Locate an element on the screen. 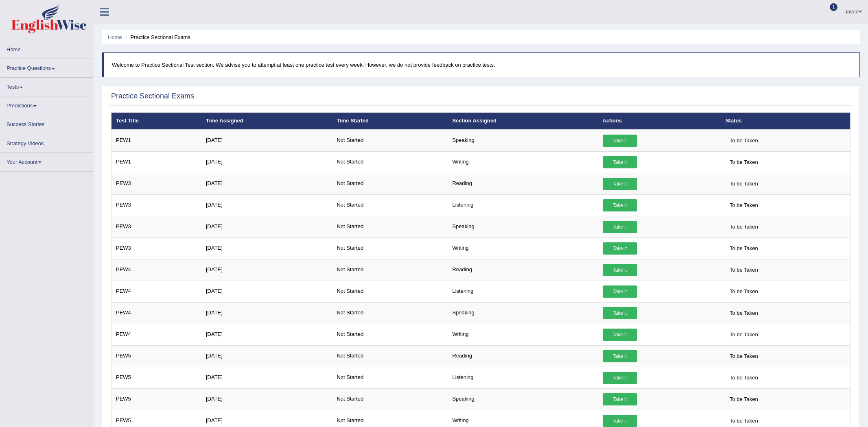 This screenshot has width=868, height=427. a: Strategy Videos is located at coordinates (47, 142).